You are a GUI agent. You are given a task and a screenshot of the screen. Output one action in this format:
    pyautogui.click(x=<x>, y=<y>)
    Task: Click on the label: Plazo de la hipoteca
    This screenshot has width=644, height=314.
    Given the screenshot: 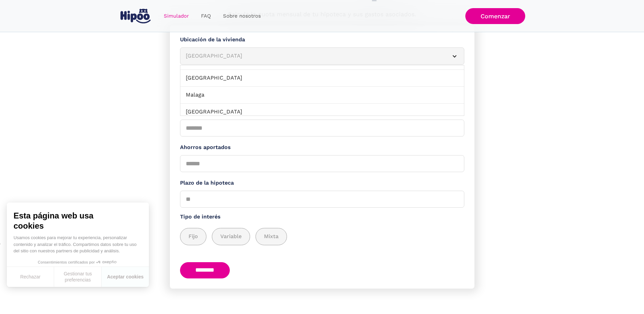 What is the action you would take?
    pyautogui.click(x=322, y=183)
    